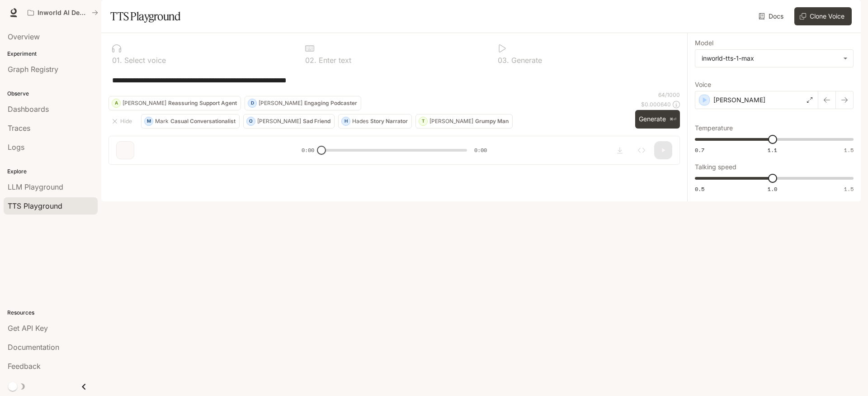 The height and width of the screenshot is (396, 868). What do you see at coordinates (117, 60) in the screenshot?
I see `p: 0 1 .` at bounding box center [117, 60].